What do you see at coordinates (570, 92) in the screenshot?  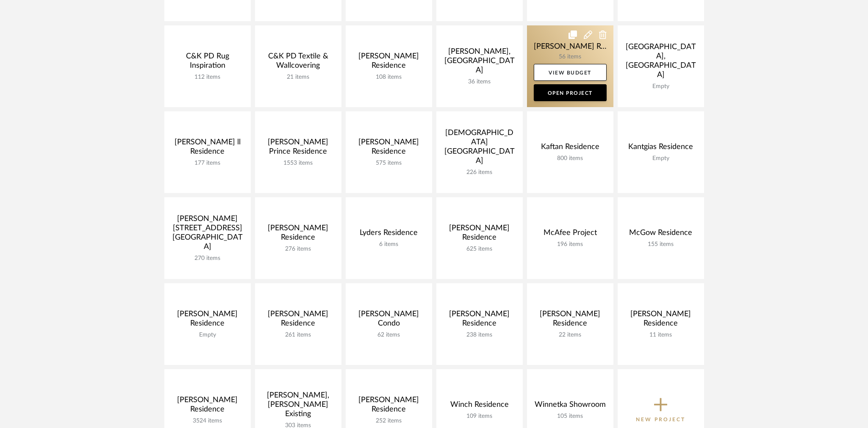 I see `a: Open Project` at bounding box center [570, 92].